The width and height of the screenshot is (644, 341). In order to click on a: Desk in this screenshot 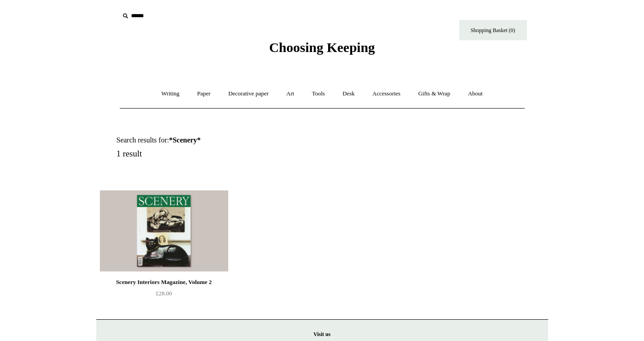, I will do `click(349, 94)`.